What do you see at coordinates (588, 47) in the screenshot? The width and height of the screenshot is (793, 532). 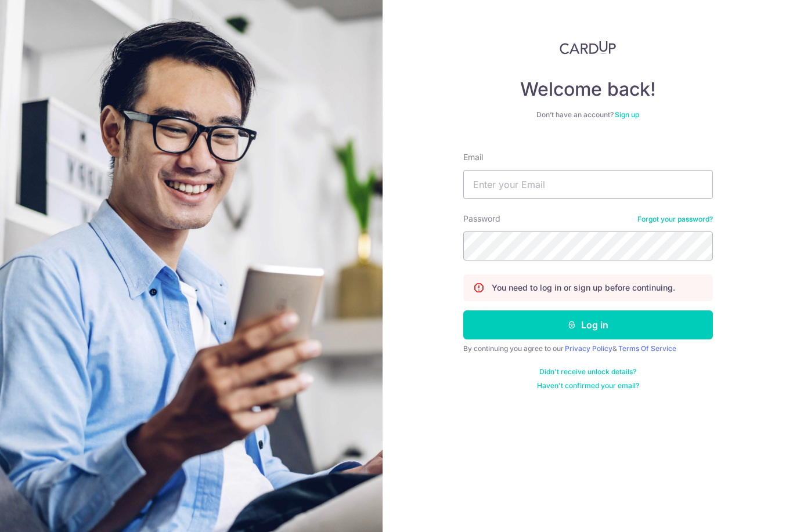 I see `img: CardUp Logo` at bounding box center [588, 47].